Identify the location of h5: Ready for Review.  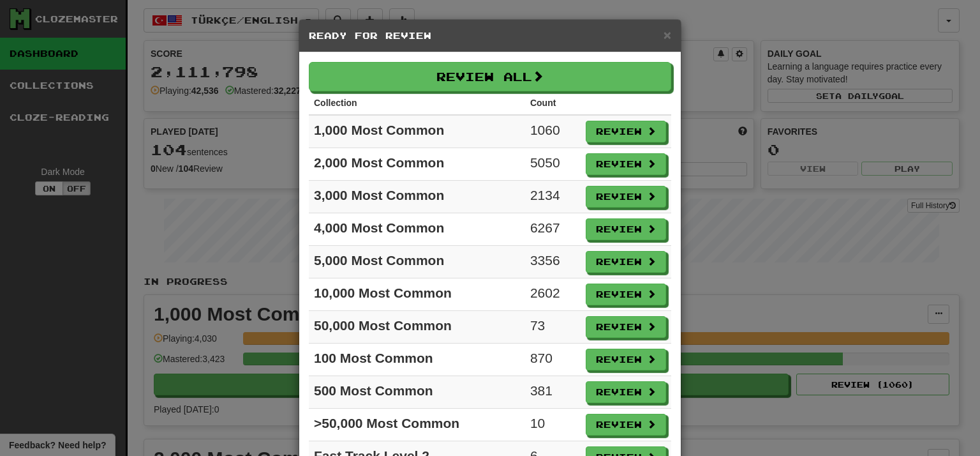
(490, 36).